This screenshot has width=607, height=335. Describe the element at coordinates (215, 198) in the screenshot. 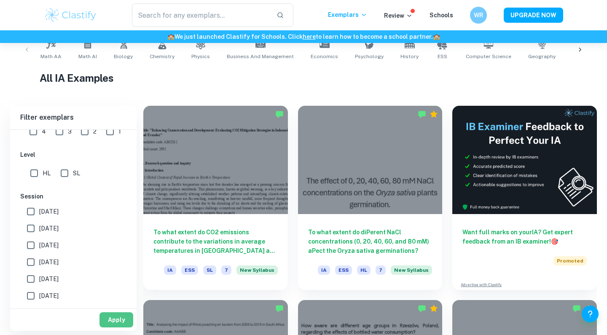

I see `a: To what extent do CO2 emissions contribute to the variations in average temperatures in [GEOGRAPH...` at that location.